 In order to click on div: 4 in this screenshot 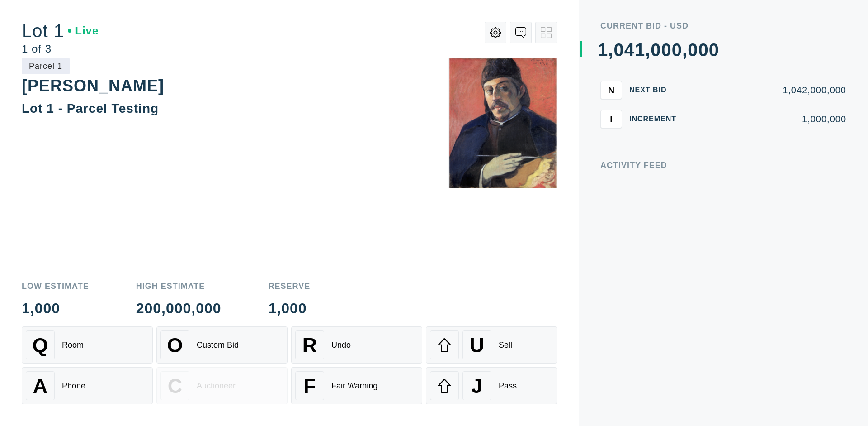, I will do `click(630, 49)`.